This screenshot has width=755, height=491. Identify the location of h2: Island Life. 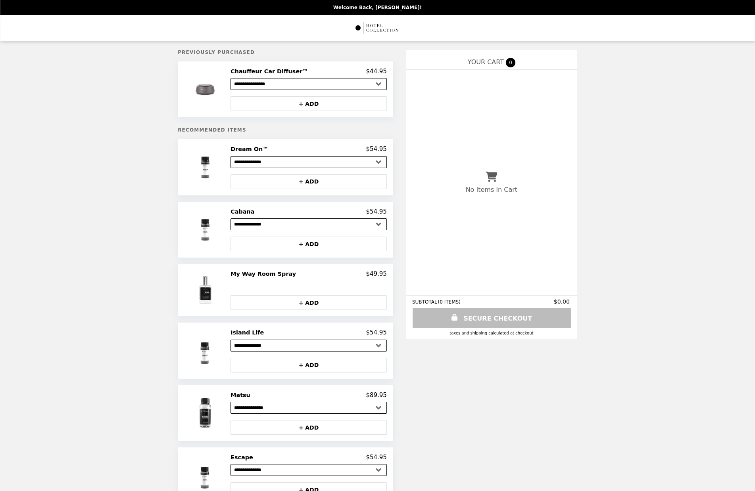
(249, 333).